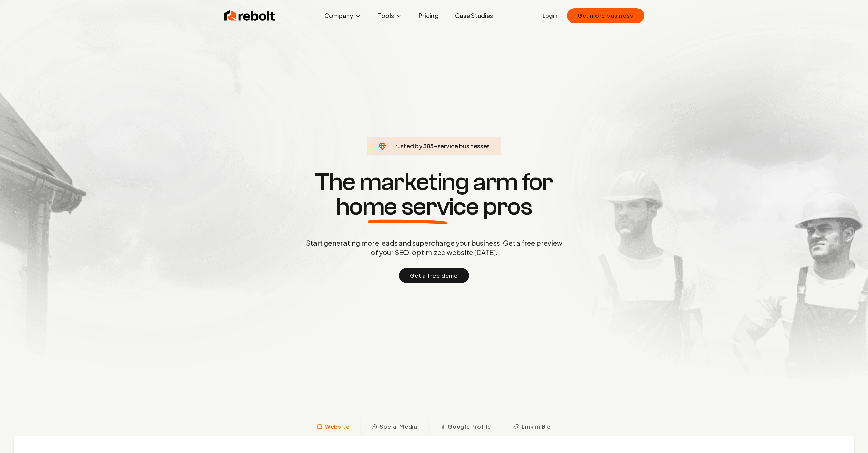 The image size is (868, 453). Describe the element at coordinates (343, 16) in the screenshot. I see `button: Company` at that location.